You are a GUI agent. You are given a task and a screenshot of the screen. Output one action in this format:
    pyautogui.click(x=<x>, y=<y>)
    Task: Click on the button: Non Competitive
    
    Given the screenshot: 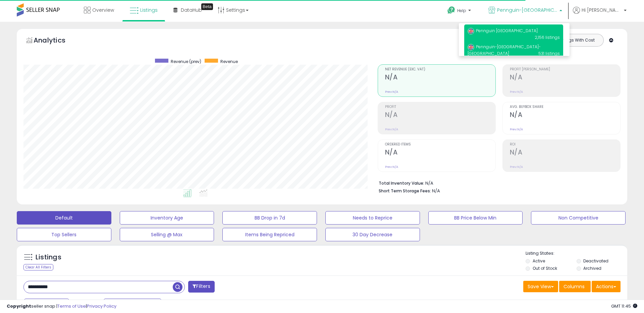 What is the action you would take?
    pyautogui.click(x=578, y=218)
    